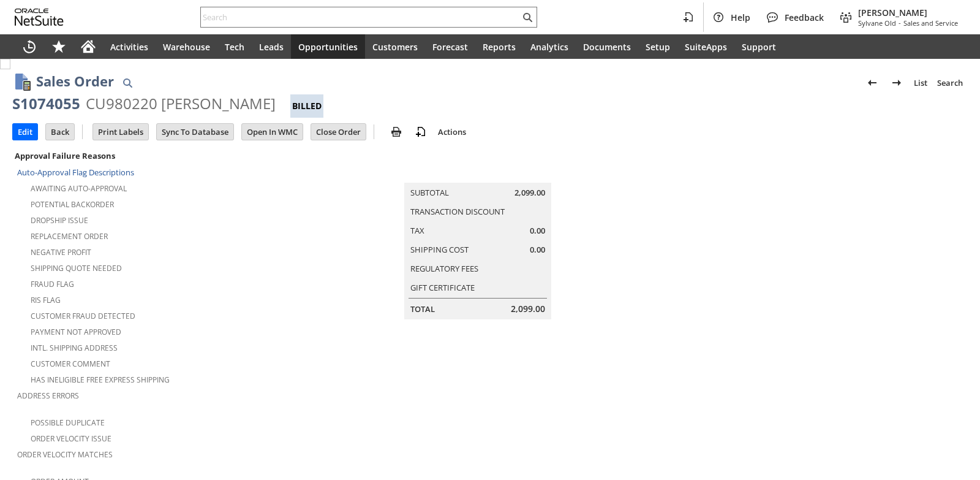 Image resolution: width=980 pixels, height=480 pixels. What do you see at coordinates (607, 47) in the screenshot?
I see `span: Documents` at bounding box center [607, 47].